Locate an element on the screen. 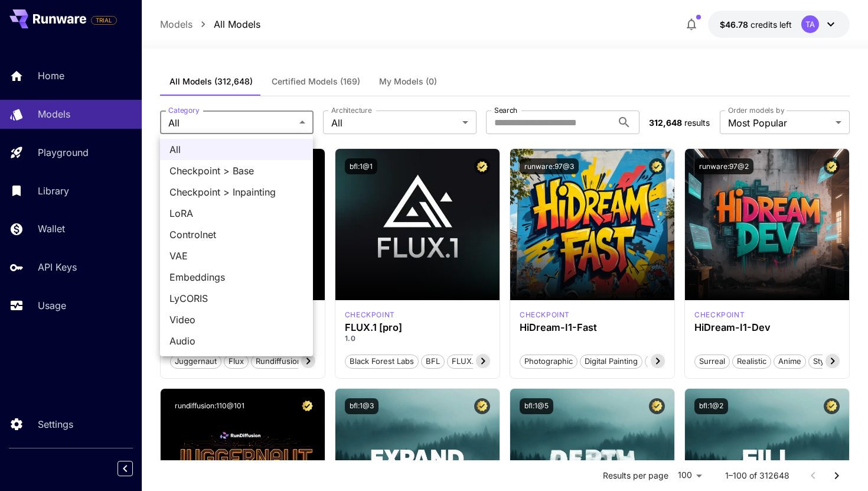  span: VAE is located at coordinates (236, 256).